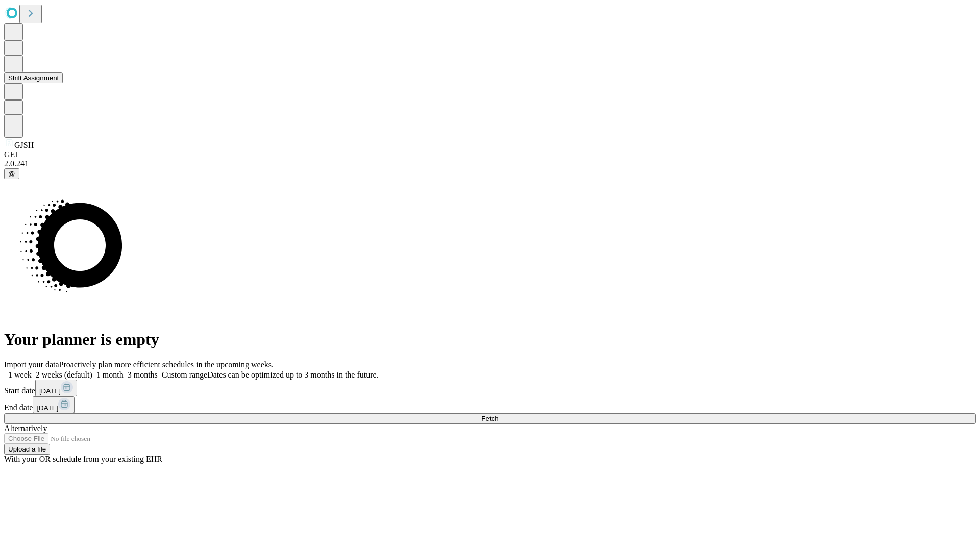 This screenshot has height=551, width=980. Describe the element at coordinates (20, 375) in the screenshot. I see `span: 1 week` at that location.